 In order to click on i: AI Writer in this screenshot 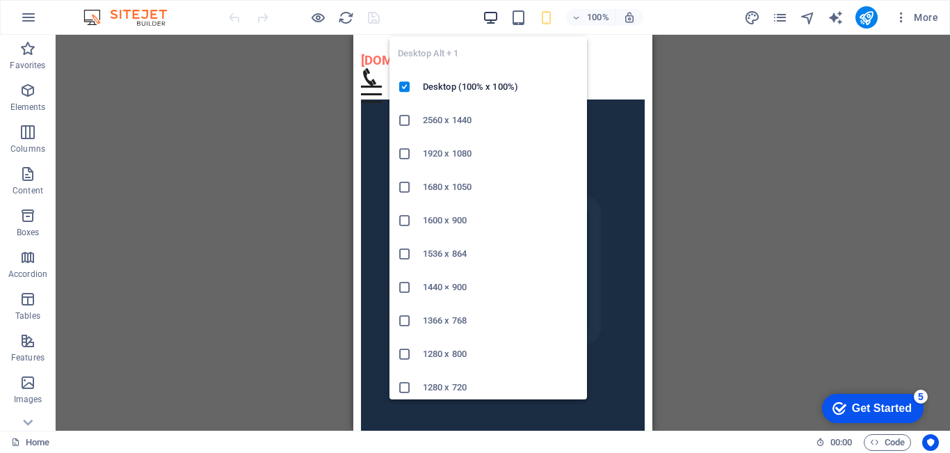, I will do `click(835, 17)`.